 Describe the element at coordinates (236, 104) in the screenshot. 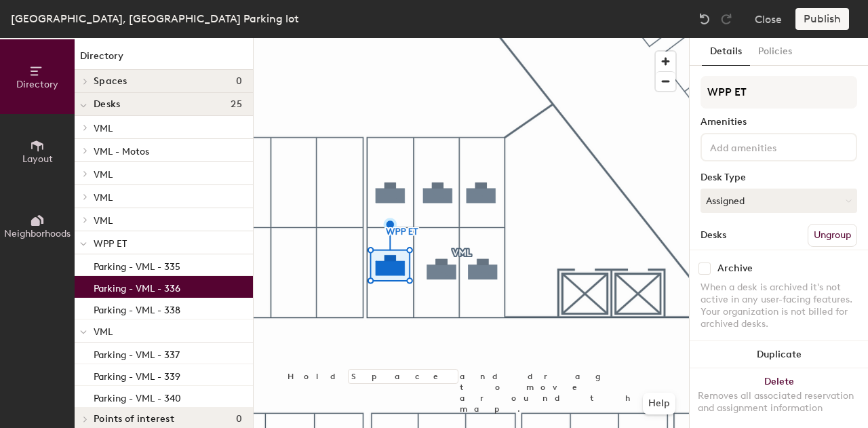

I see `span: 25` at that location.